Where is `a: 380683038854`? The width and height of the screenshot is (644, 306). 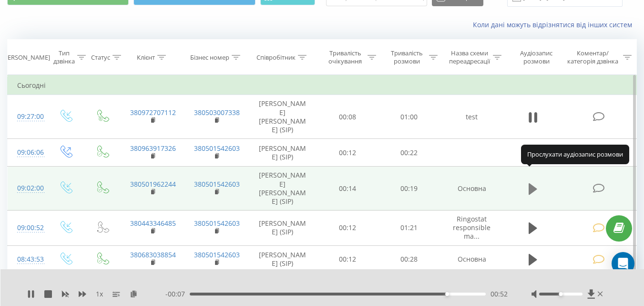
a: 380683038854 is located at coordinates (153, 255).